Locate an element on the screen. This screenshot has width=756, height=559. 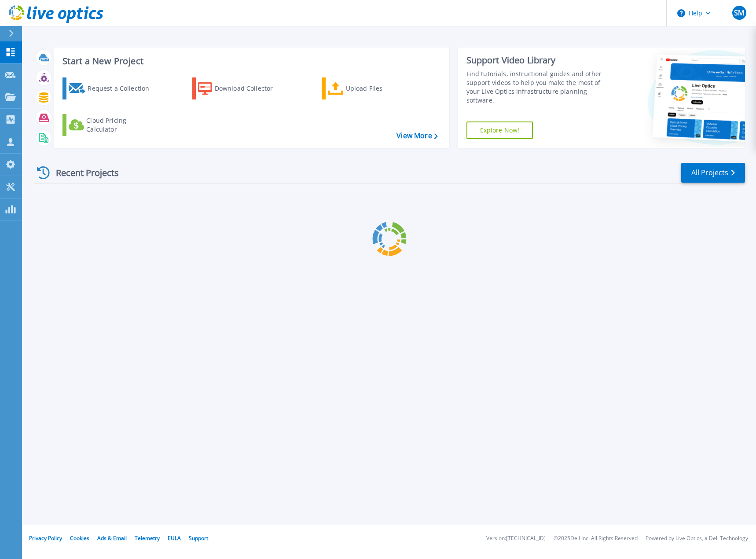
a: Cloud Pricing Calculator is located at coordinates (112, 125).